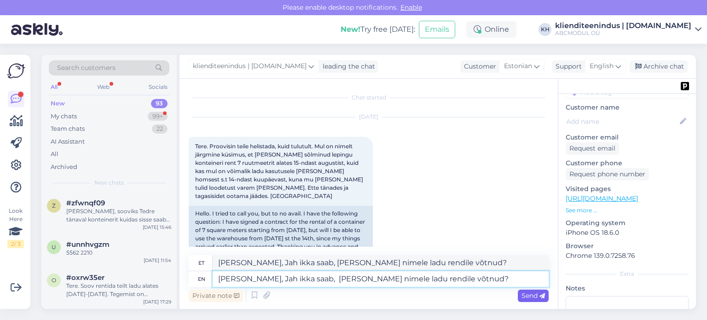 Image resolution: width=707 pixels, height=320 pixels. I want to click on span: Estonian, so click(518, 66).